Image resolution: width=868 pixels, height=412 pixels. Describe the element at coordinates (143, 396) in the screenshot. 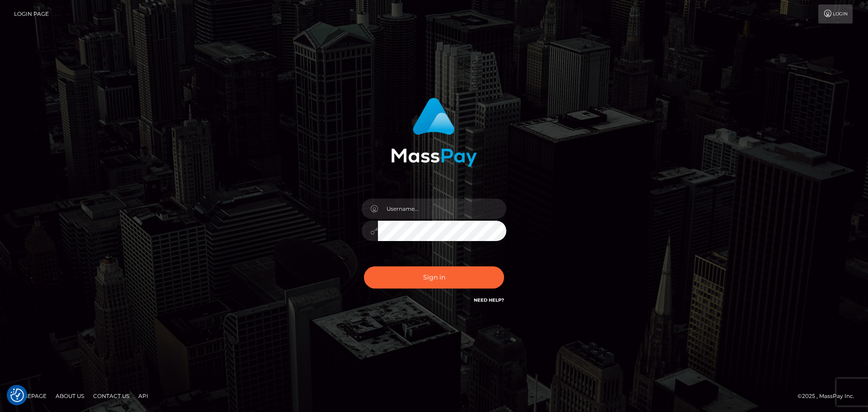

I see `a: API` at that location.